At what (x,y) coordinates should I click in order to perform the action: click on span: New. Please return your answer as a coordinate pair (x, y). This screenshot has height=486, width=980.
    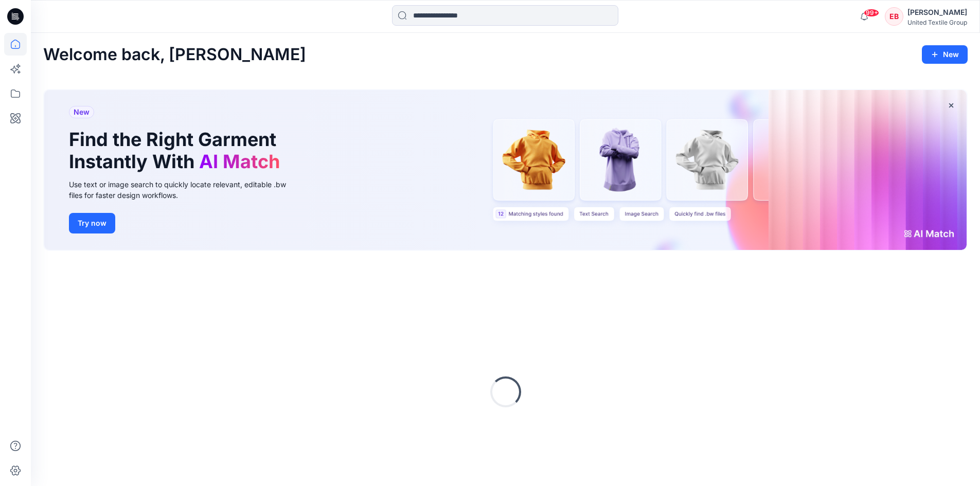
    Looking at the image, I should click on (81, 112).